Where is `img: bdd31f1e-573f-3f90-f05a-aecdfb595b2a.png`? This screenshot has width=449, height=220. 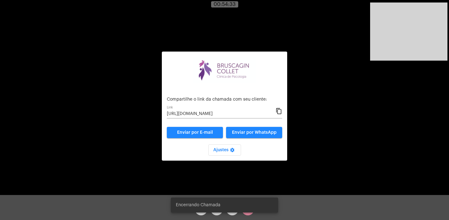 img: bdd31f1e-573f-3f90-f05a-aecdfb595b2a.png is located at coordinates (225, 70).